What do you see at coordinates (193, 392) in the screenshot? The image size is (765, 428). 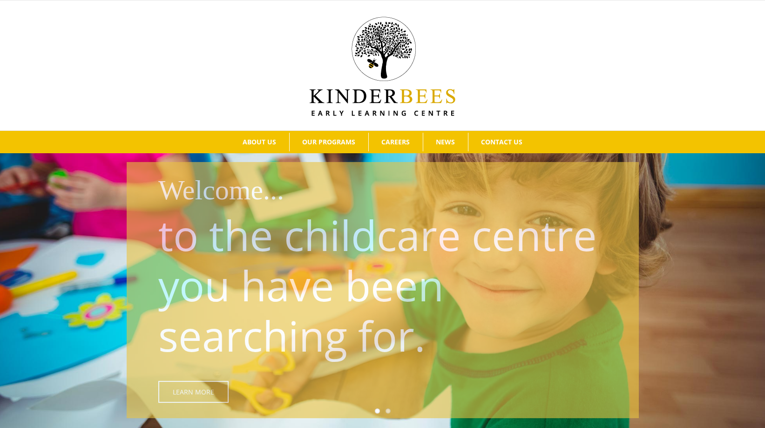 I see `a: Learn More` at bounding box center [193, 392].